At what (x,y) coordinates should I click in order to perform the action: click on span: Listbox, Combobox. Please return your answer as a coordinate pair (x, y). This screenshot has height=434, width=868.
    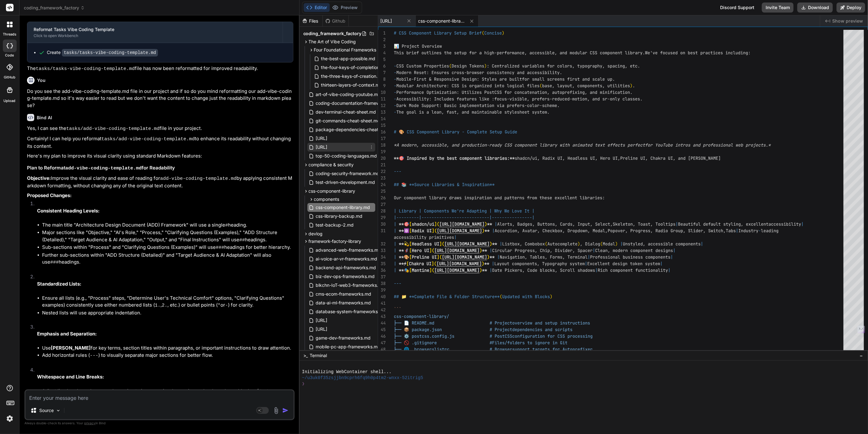
    Looking at the image, I should click on (523, 244).